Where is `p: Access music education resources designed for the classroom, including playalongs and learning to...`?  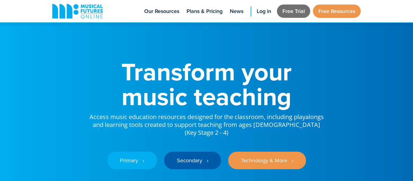 p: Access music education resources designed for the classroom, including playalongs and learning to... is located at coordinates (207, 123).